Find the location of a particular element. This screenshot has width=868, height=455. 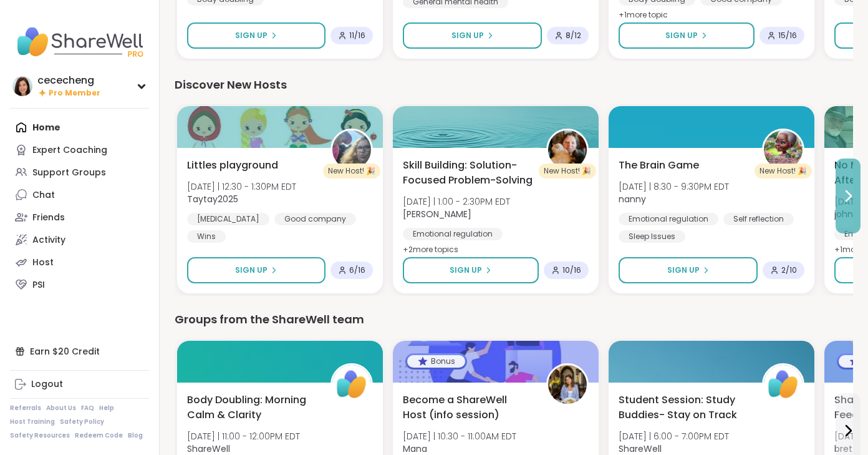

a: Host is located at coordinates (79, 262).